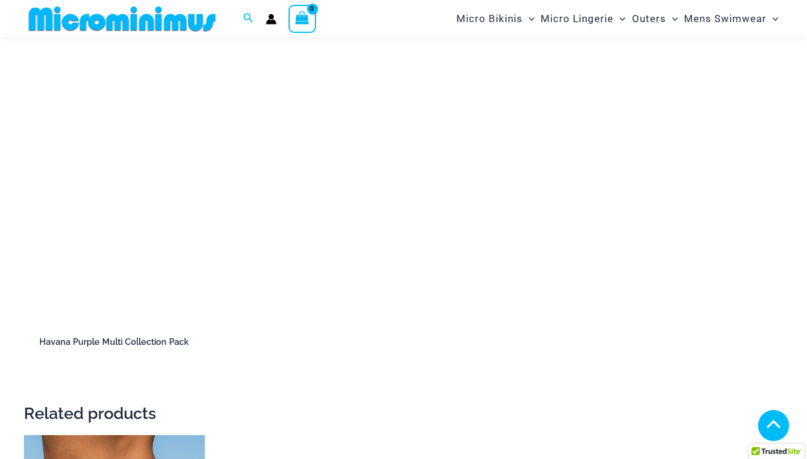 The image size is (807, 459). Describe the element at coordinates (577, 19) in the screenshot. I see `span: Micro Lingerie` at that location.